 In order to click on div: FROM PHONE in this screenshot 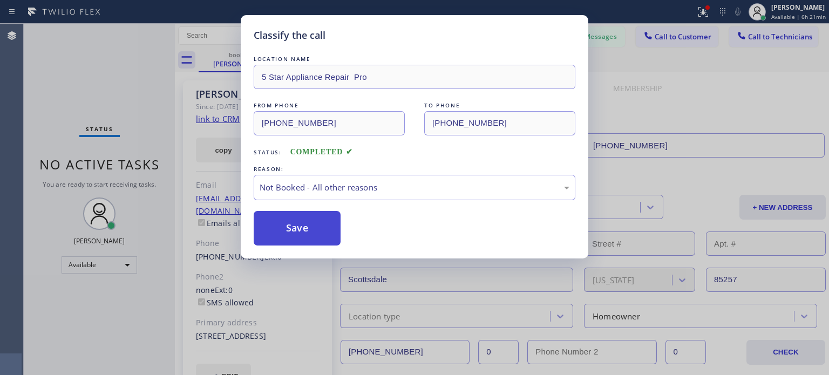, I will do `click(329, 105)`.